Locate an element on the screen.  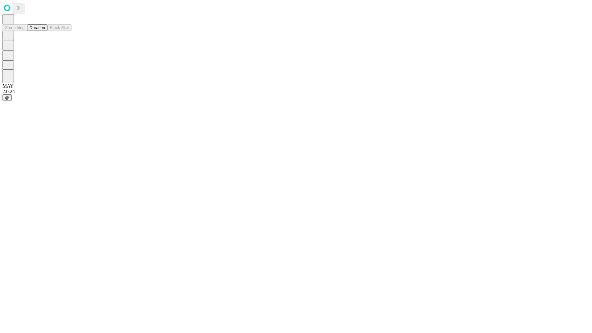
div: MAY is located at coordinates (296, 86).